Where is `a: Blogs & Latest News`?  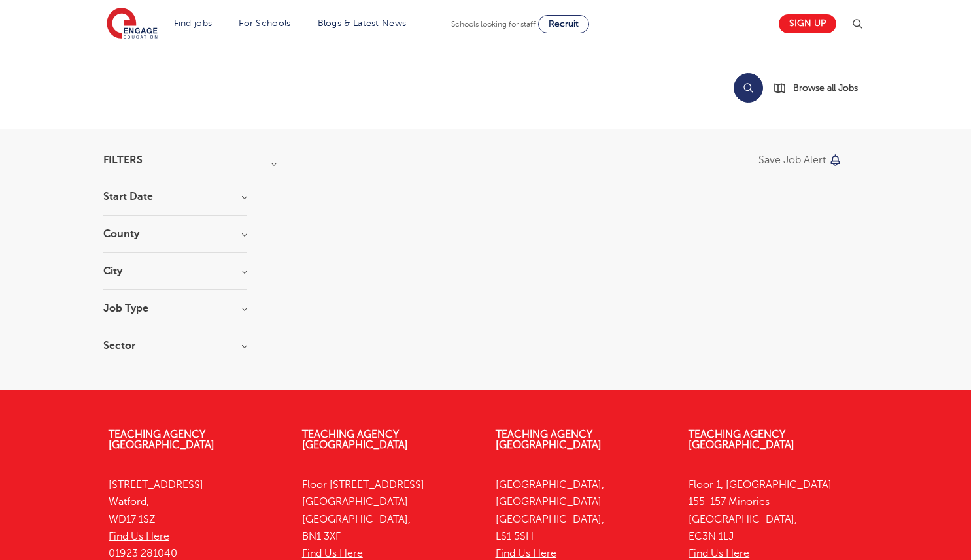
a: Blogs & Latest News is located at coordinates (362, 23).